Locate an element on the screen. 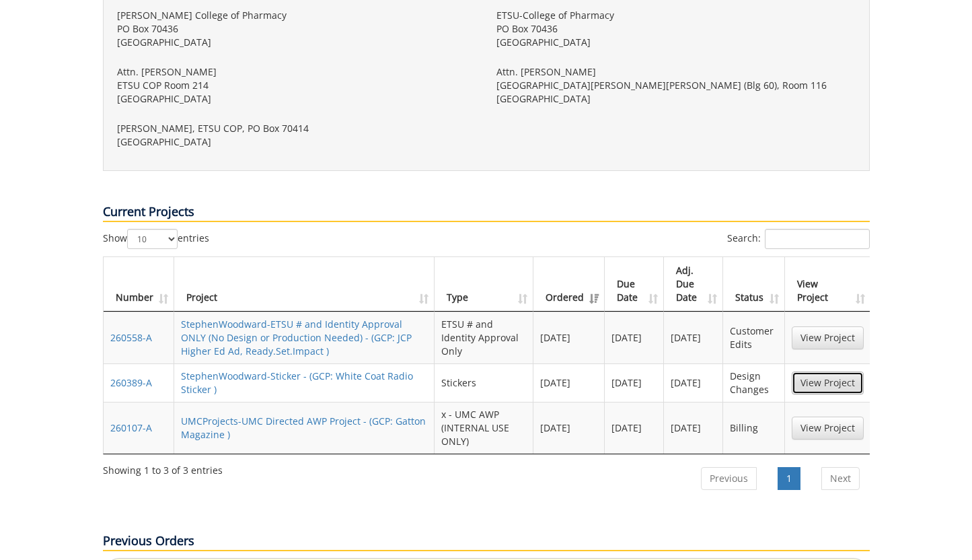  p: ETSU COP Room 214 is located at coordinates (297, 86).